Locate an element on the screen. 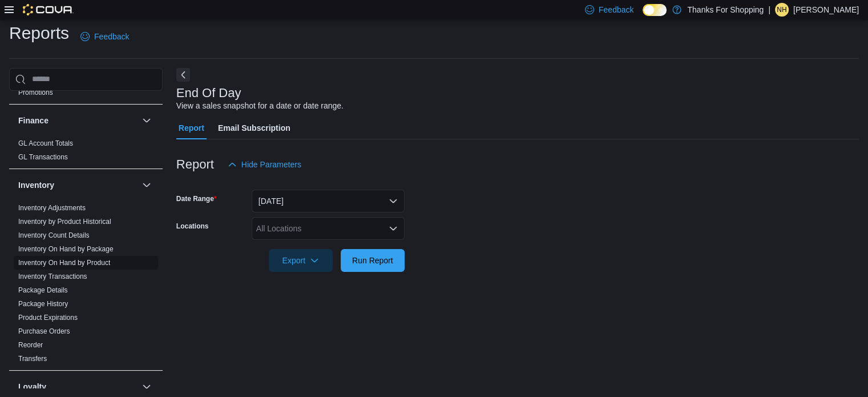 The width and height of the screenshot is (868, 397). a: Inventory On Hand by Product is located at coordinates (64, 263).